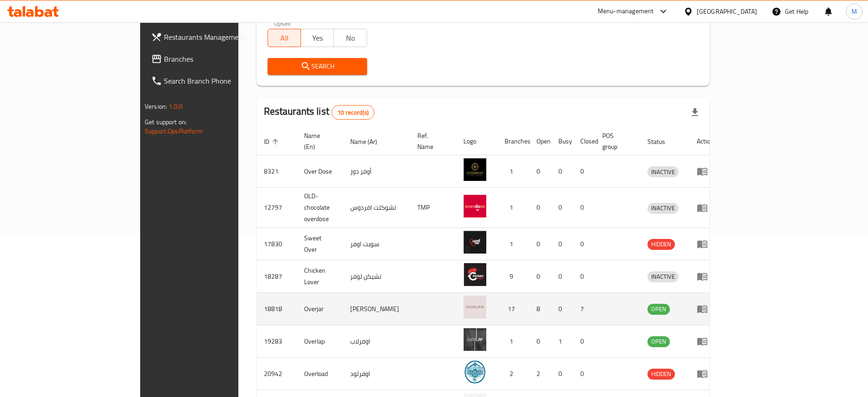 This screenshot has width=868, height=397. Describe the element at coordinates (317, 66) in the screenshot. I see `button: Search` at that location.